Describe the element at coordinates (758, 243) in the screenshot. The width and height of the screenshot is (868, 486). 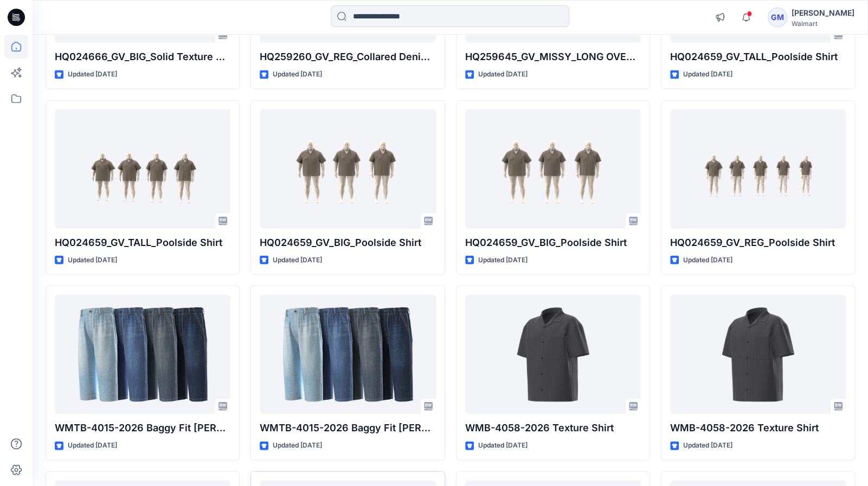
I see `p: HQ024659_GV_REG_Poolside Shirt` at that location.